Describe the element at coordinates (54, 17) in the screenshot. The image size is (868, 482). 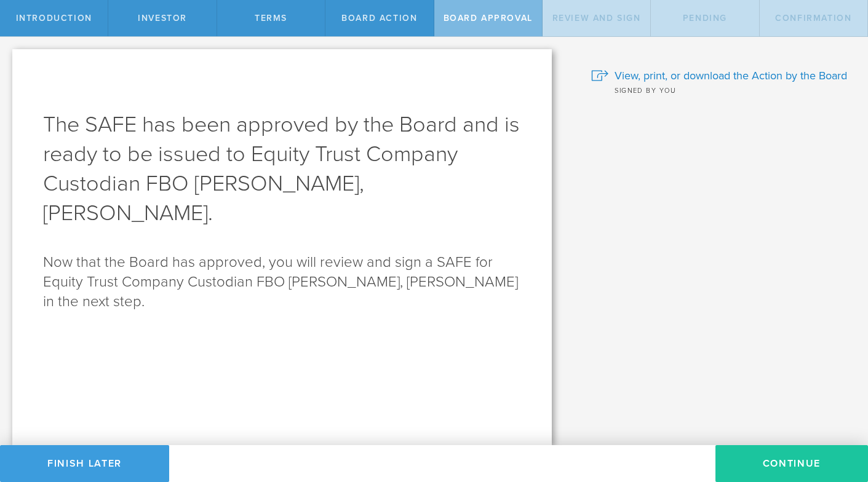
I see `span: Introduction` at that location.